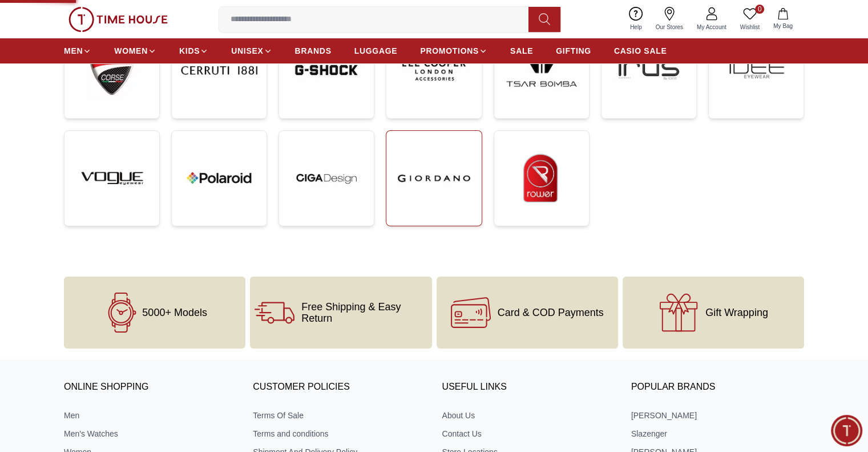 The width and height of the screenshot is (868, 452). I want to click on a: UNISEX, so click(251, 51).